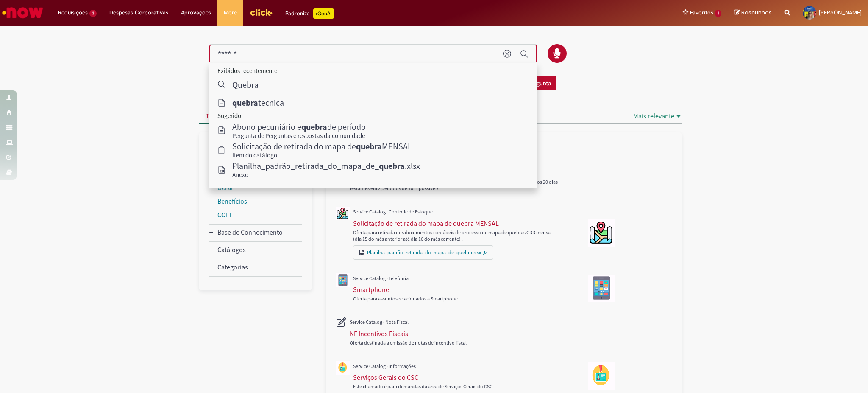 The image size is (868, 393). Describe the element at coordinates (702, 13) in the screenshot. I see `span: Favoritos` at that location.